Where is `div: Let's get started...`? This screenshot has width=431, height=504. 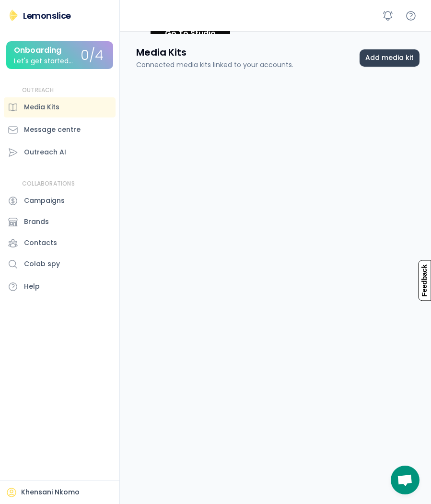
div: Let's get started... is located at coordinates (43, 61).